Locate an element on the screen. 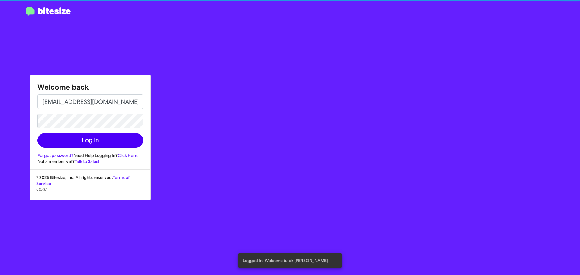  a: Forgot password? is located at coordinates (55, 156).